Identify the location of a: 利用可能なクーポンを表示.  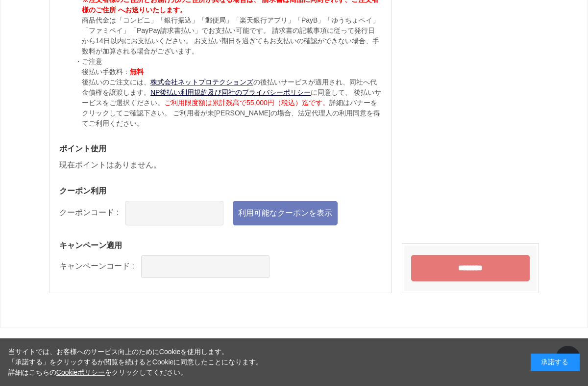
(285, 213).